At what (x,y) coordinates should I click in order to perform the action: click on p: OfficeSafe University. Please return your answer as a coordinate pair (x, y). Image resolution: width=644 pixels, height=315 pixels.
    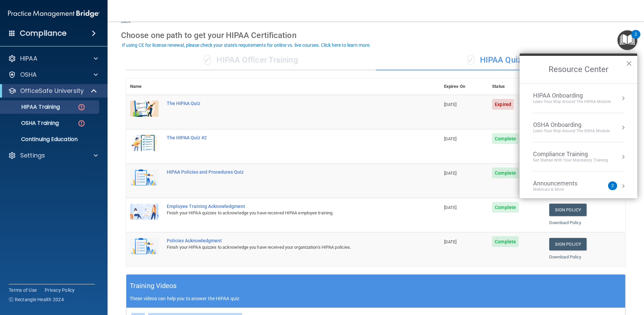
    Looking at the image, I should click on (51, 91).